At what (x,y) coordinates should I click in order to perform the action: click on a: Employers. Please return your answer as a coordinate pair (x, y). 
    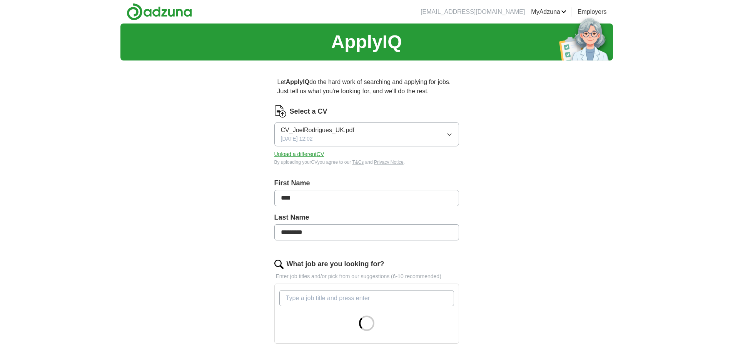
    Looking at the image, I should click on (592, 12).